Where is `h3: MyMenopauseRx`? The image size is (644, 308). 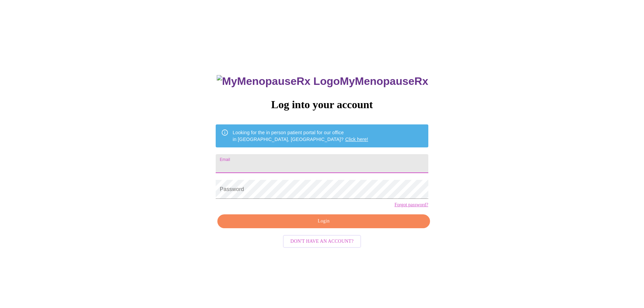 h3: MyMenopauseRx is located at coordinates (323, 81).